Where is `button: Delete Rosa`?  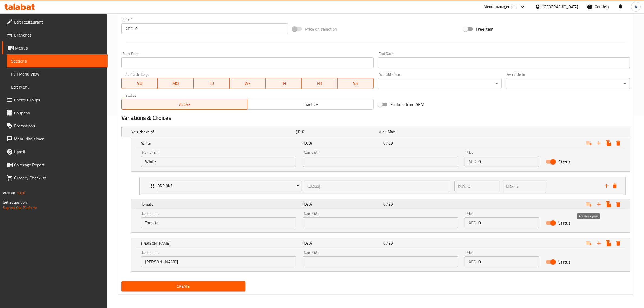 button: Delete Rosa is located at coordinates (618, 244).